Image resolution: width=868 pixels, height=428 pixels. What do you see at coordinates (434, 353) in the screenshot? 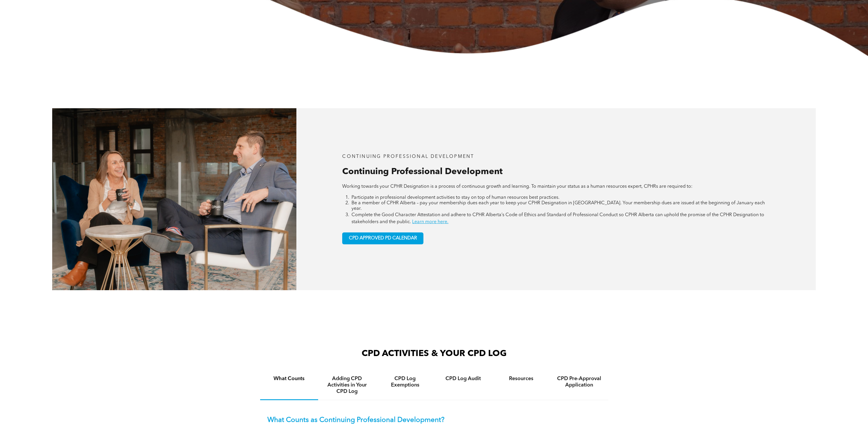
I see `span: CPD ACTIVITIES & YOUR CPD LOG` at bounding box center [434, 353].